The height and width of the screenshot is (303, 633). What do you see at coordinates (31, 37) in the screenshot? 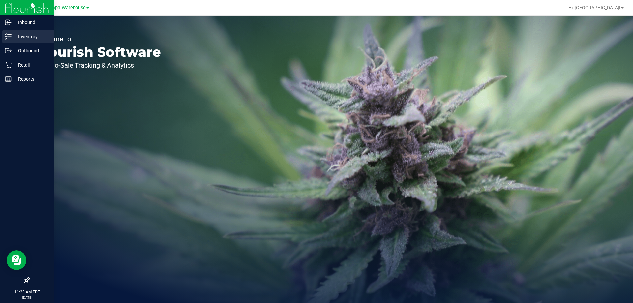
I see `p: Inventory` at bounding box center [31, 37].